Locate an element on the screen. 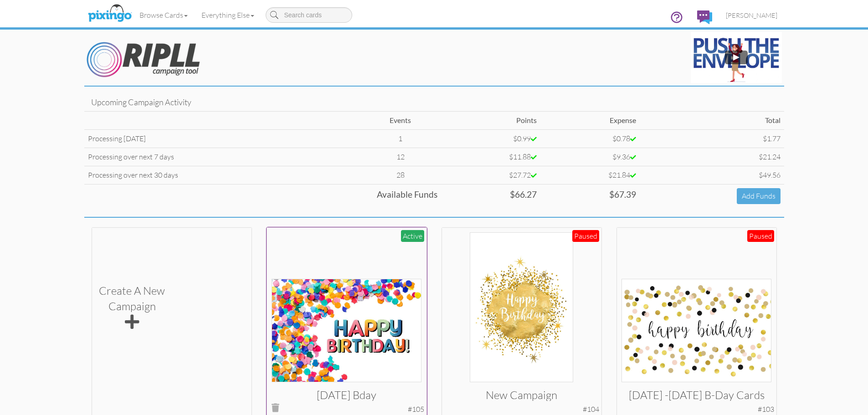 This screenshot has height=415, width=868. h3: New campaign is located at coordinates (521, 395).